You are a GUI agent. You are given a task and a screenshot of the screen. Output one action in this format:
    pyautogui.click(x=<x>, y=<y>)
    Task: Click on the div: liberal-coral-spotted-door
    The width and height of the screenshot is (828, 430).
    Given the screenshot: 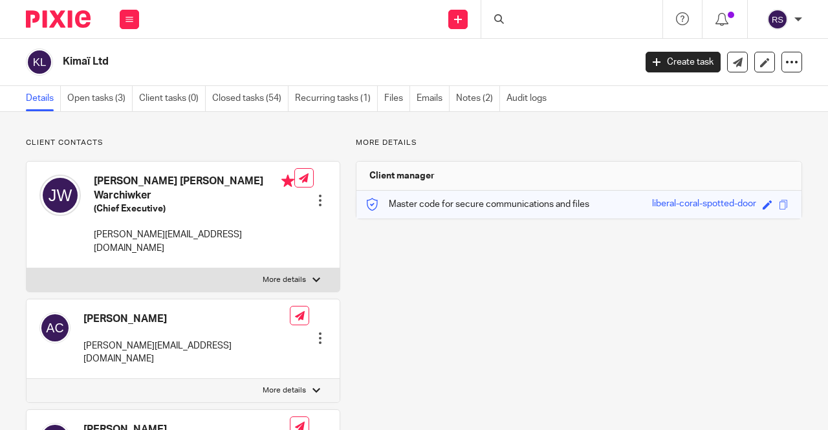 What is the action you would take?
    pyautogui.click(x=704, y=204)
    